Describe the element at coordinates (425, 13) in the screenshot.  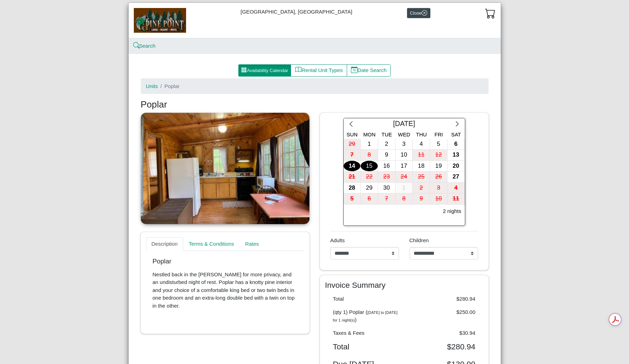
I see `svg: x circle` at that location.